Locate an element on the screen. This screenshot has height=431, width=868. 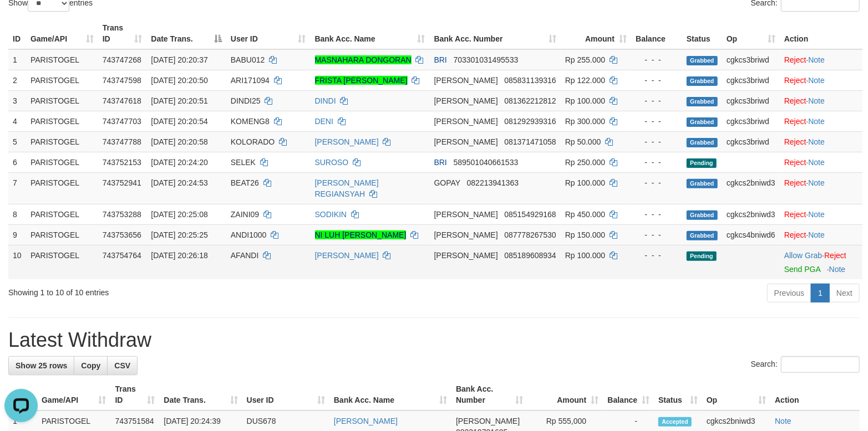
span: Copy 087778267530 to clipboard is located at coordinates (530, 235).